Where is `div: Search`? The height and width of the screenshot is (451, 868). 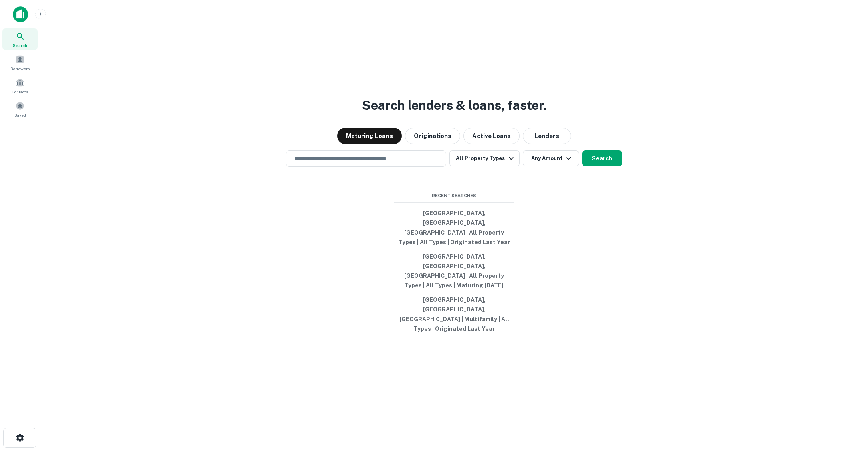
div: Search is located at coordinates (20, 39).